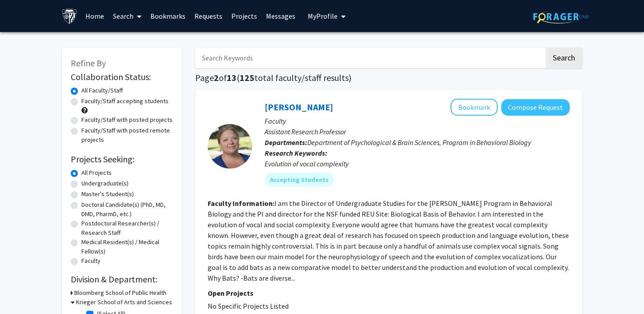  Describe the element at coordinates (70, 16) in the screenshot. I see `img: Johns Hopkins University Logo` at that location.